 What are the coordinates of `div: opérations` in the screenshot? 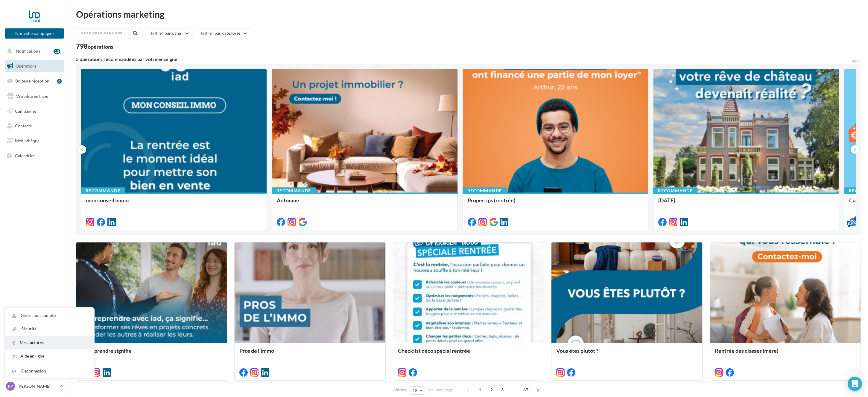 It's located at (101, 47).